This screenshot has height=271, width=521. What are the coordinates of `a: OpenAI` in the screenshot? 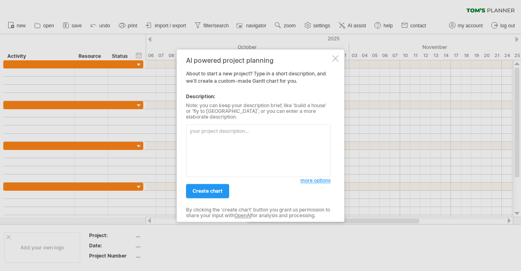 It's located at (243, 215).